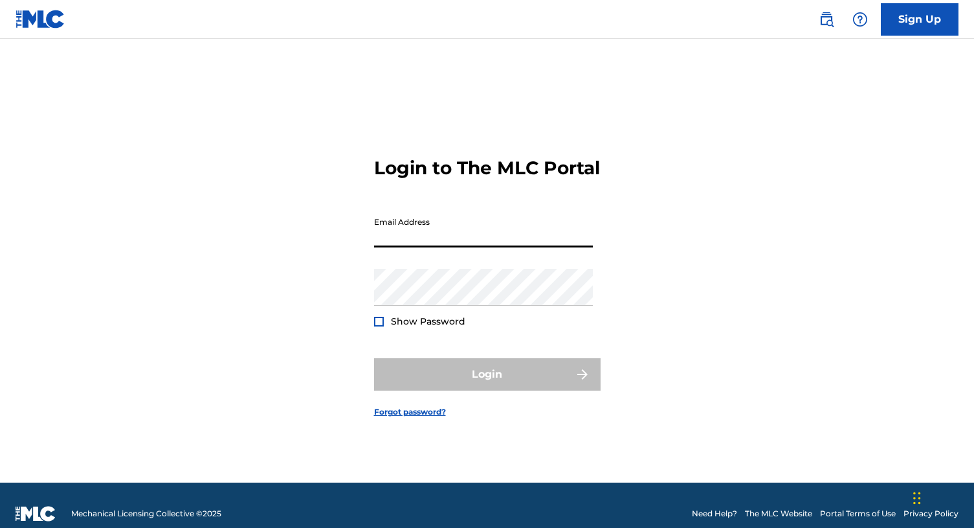 This screenshot has height=528, width=974. Describe the element at coordinates (920, 19) in the screenshot. I see `a: Sign Up` at that location.